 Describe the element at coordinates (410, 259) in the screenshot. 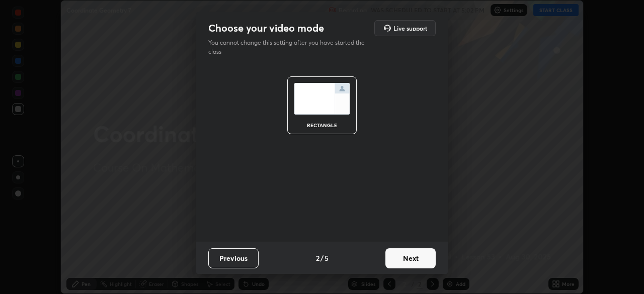

I see `button: Next` at that location.